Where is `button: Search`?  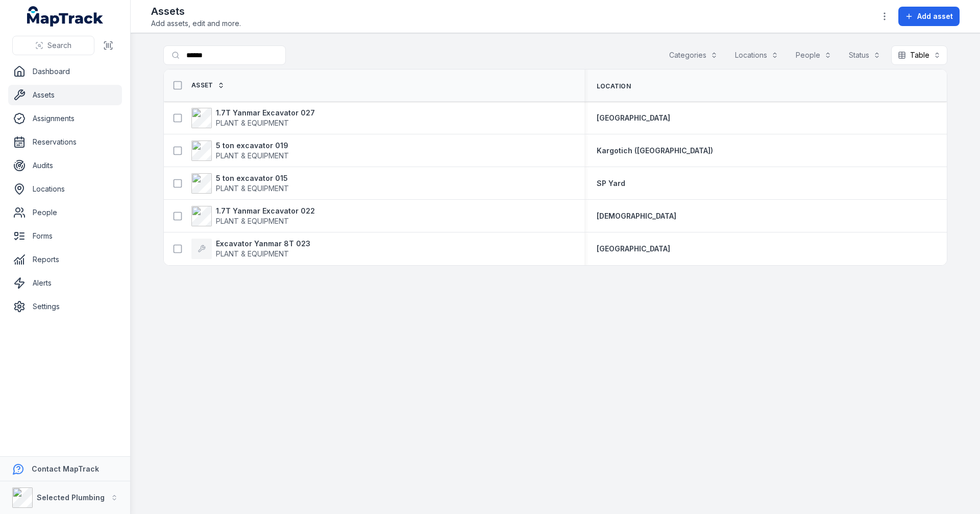
button: Search is located at coordinates (53, 46).